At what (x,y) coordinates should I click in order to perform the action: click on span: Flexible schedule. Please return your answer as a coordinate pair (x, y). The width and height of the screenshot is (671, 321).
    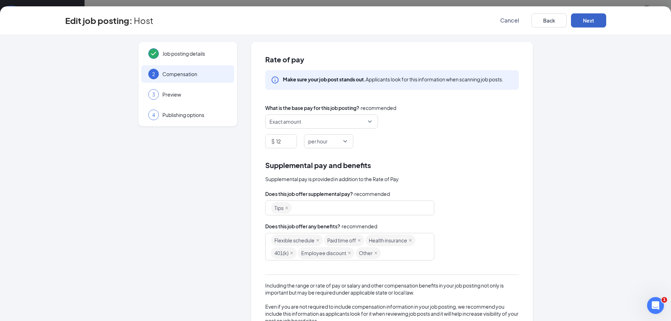
    Looking at the image, I should click on (294, 240).